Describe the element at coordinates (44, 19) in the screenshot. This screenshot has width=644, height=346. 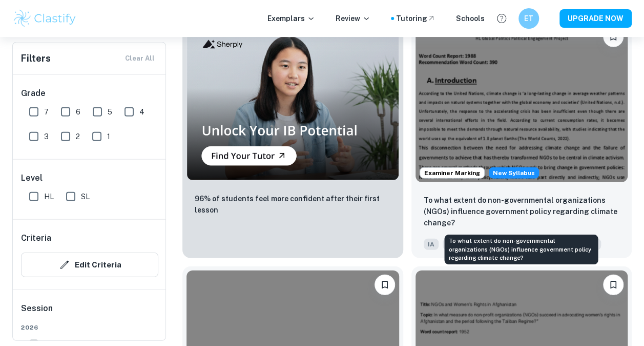
I see `img: Clastify logo` at that location.